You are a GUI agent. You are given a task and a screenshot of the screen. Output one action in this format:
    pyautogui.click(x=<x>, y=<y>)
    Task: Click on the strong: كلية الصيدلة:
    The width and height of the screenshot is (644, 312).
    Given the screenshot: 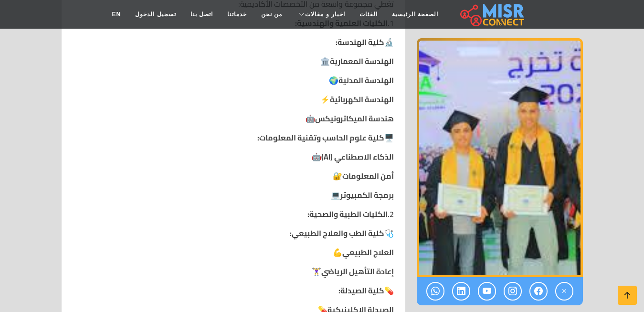 What is the action you would take?
    pyautogui.click(x=361, y=291)
    